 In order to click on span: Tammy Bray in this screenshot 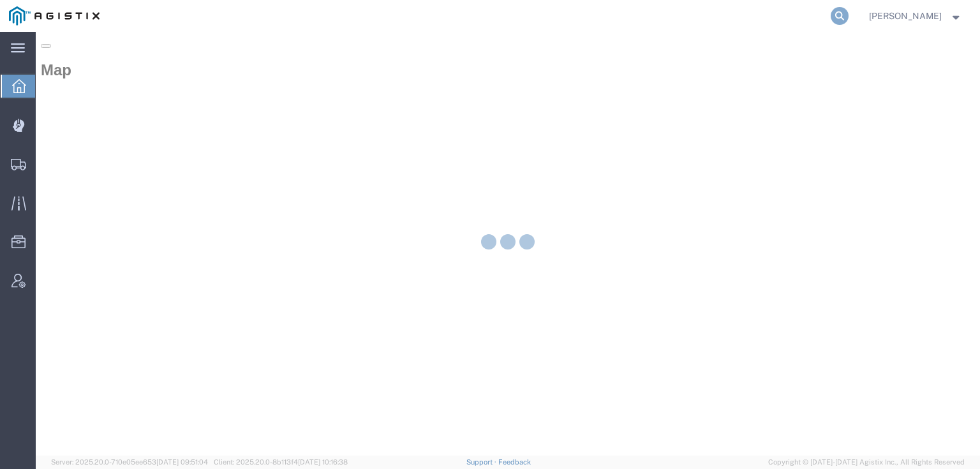, I will do `click(905, 16)`.